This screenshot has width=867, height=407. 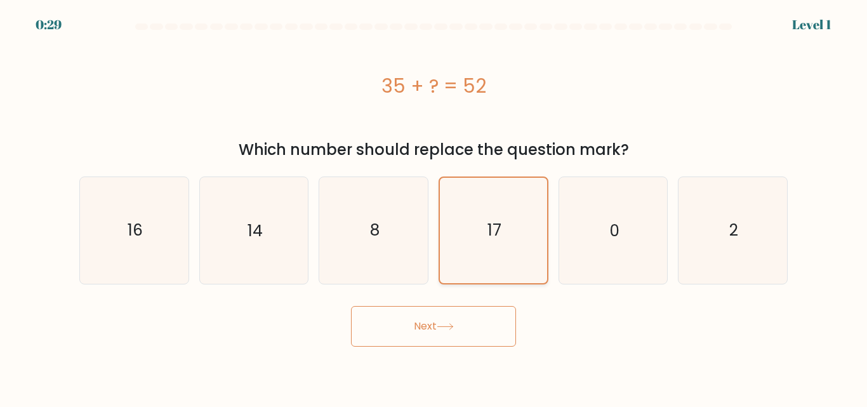 What do you see at coordinates (135, 230) in the screenshot?
I see `text: 16` at bounding box center [135, 230].